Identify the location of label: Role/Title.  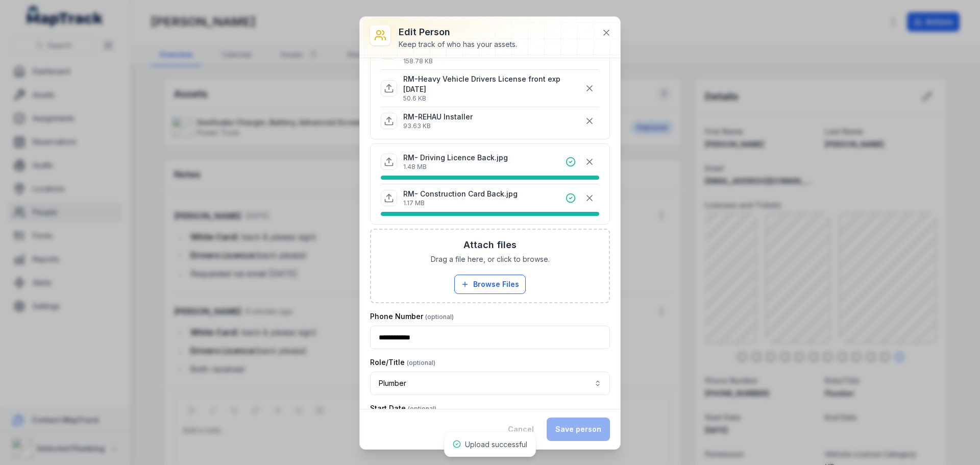
(403, 363).